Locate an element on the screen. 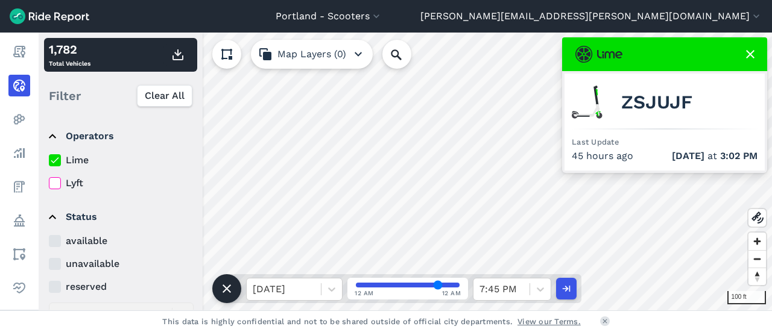 The width and height of the screenshot is (772, 332). span: 3:02 PM is located at coordinates (739, 156).